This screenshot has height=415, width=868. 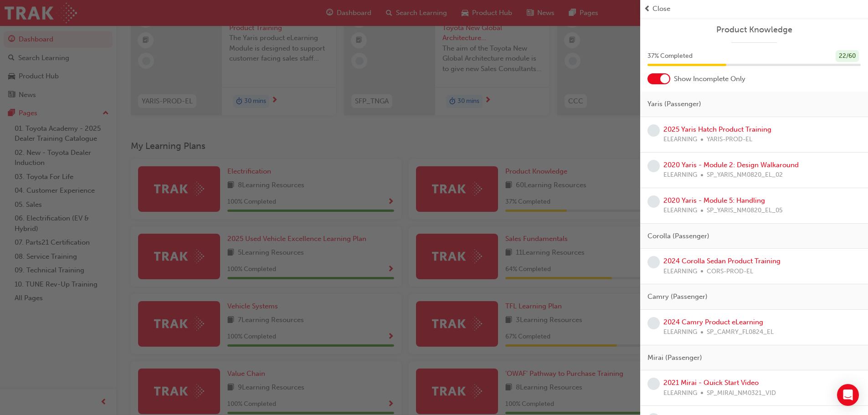 What do you see at coordinates (675, 104) in the screenshot?
I see `span: Yaris (Passenger)` at bounding box center [675, 104].